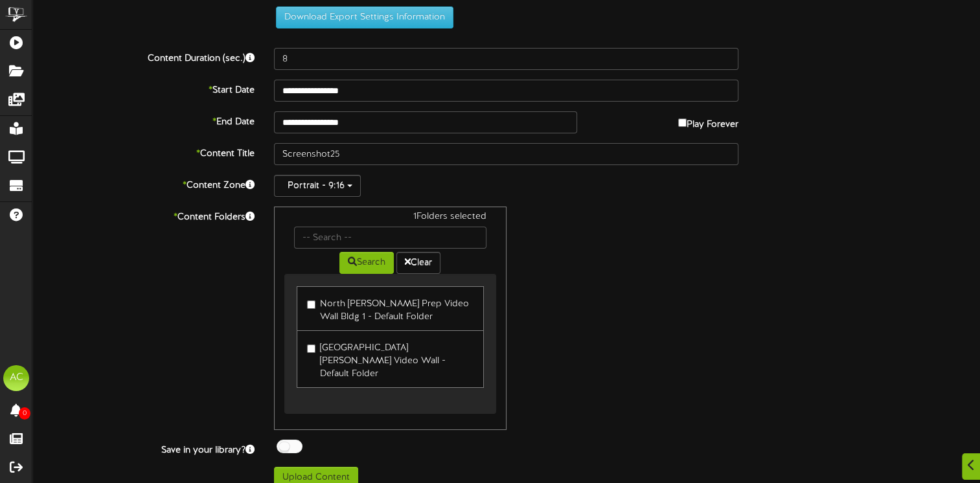 The image size is (980, 483). I want to click on label: Content Folders, so click(143, 215).